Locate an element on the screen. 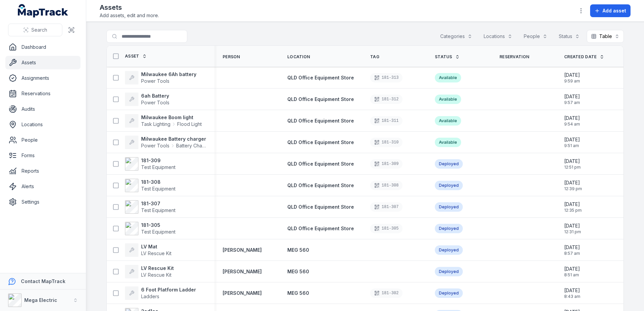 The image size is (644, 311). a: Settings is located at coordinates (43, 202).